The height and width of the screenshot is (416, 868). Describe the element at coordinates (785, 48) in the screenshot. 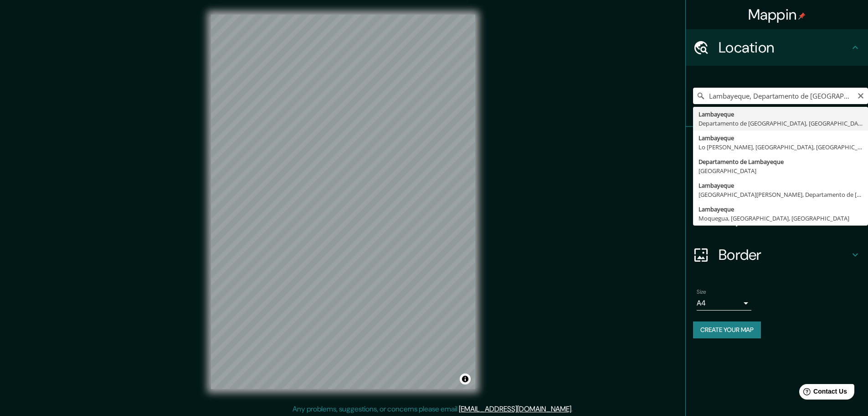

I see `h4: Location` at that location.